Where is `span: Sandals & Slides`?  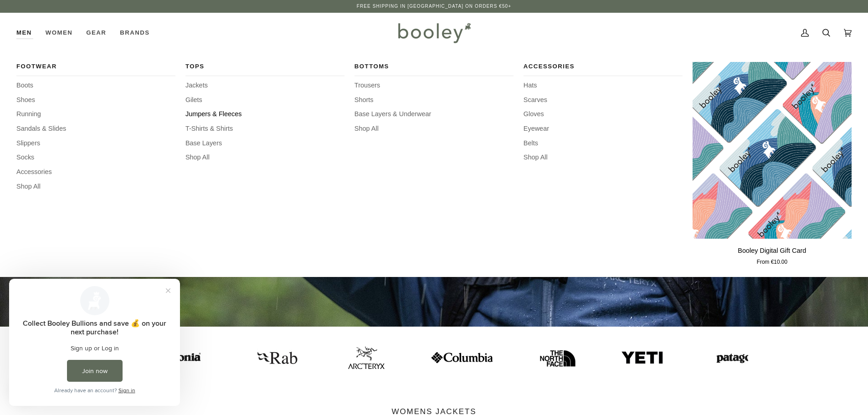
span: Sandals & Slides is located at coordinates (96, 129).